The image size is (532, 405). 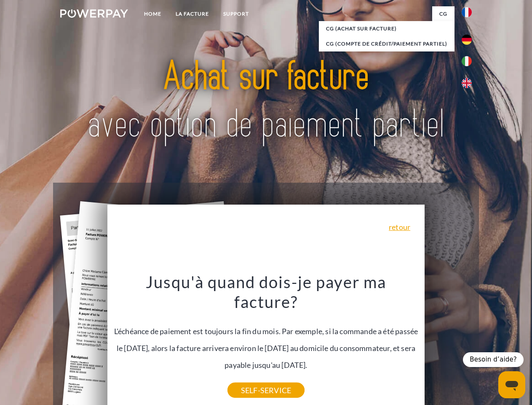 I want to click on img: en, so click(x=467, y=83).